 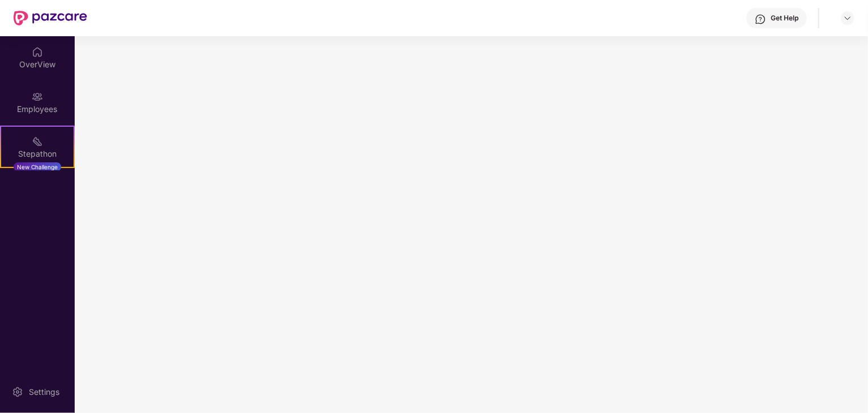 What do you see at coordinates (37, 141) in the screenshot?
I see `img: svg+xml;base64,PHN2ZyB4bWxucz0iaHR0cDovL3d3dy53My5vcmcvMjAwMC9zdmciIHdpZHRoPSIyMSIgaGVpZ2h0PSIyMC...` at bounding box center [37, 141].